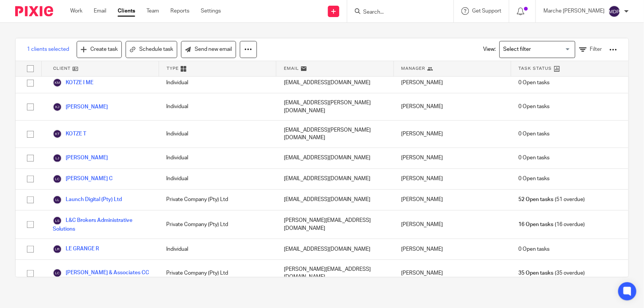 The height and width of the screenshot is (308, 644). Describe the element at coordinates (48, 49) in the screenshot. I see `span: 1 clients selected` at that location.